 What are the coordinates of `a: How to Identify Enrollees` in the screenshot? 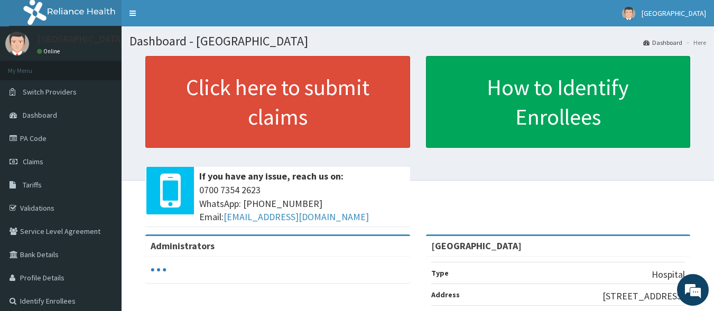 It's located at (558, 102).